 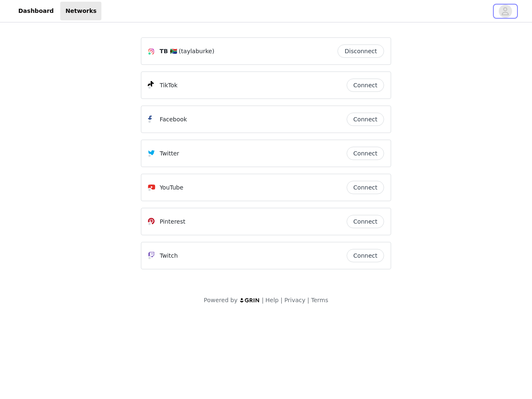 I want to click on div: avatar, so click(x=505, y=11).